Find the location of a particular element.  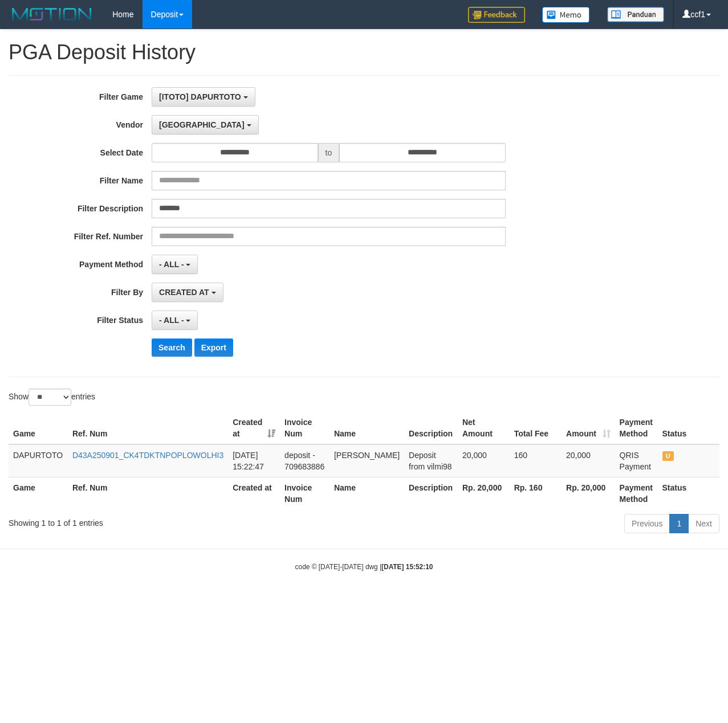

th: Amount: activate to sort column ascending is located at coordinates (588, 428).